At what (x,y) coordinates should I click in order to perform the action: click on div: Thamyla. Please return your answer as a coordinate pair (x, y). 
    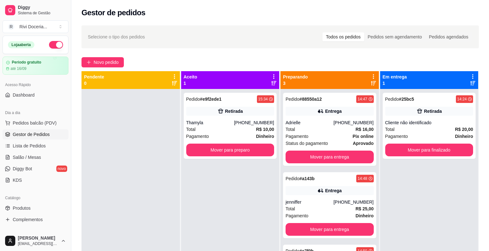
    Looking at the image, I should click on (210, 123).